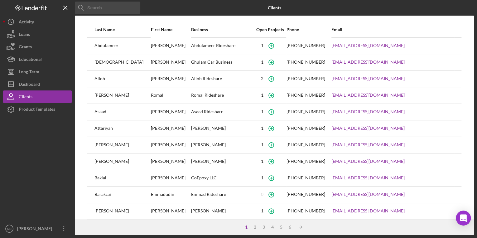 The image size is (477, 238). What do you see at coordinates (222, 112) in the screenshot?
I see `div: Asaad Rideshare` at bounding box center [222, 112].